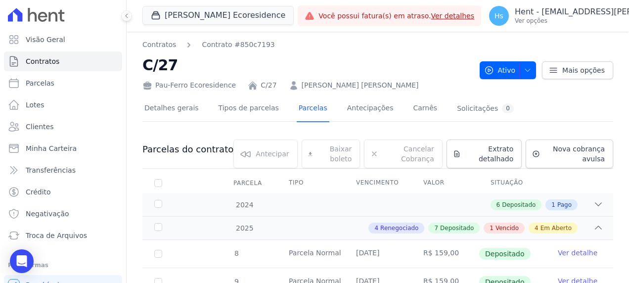 Image resolution: width=629 pixels, height=283 pixels. Describe the element at coordinates (485, 108) in the screenshot. I see `div: Solicitações` at that location.